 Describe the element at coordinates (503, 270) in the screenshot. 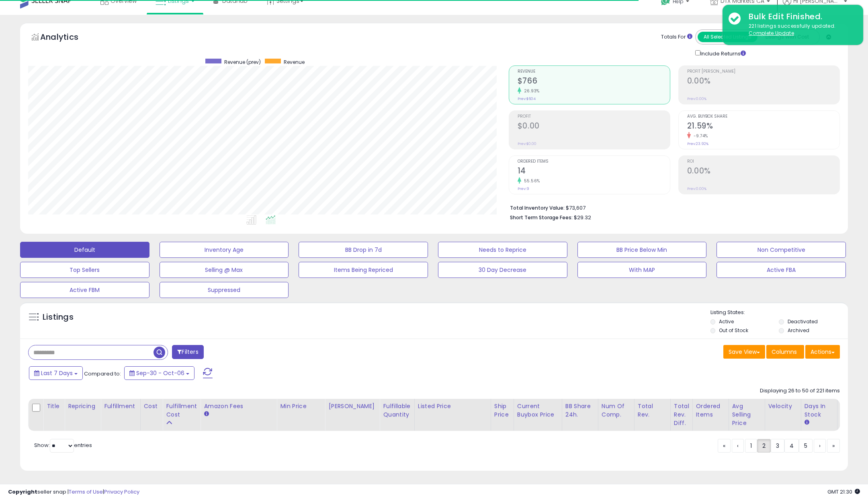

I see `button: 30 Day Decrease` at that location.